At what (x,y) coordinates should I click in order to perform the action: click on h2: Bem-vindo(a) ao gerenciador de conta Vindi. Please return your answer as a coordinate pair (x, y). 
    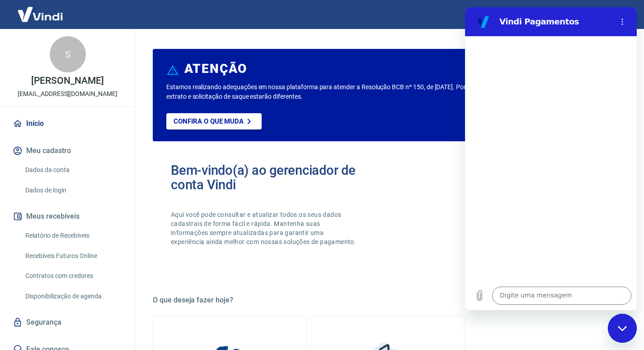
    Looking at the image, I should click on (279, 177).